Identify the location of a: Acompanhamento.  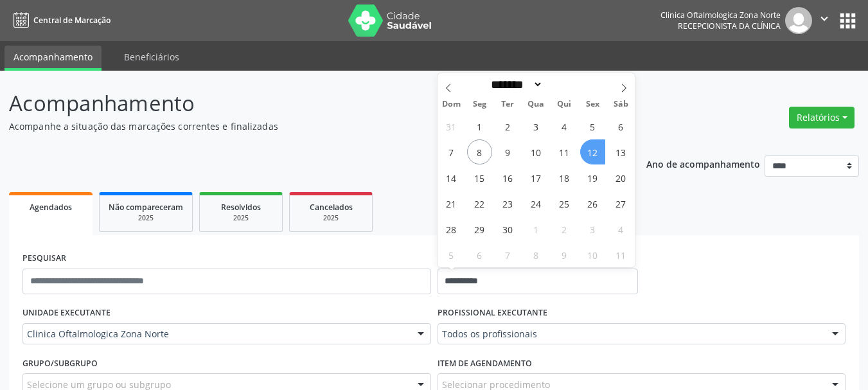
(53, 58).